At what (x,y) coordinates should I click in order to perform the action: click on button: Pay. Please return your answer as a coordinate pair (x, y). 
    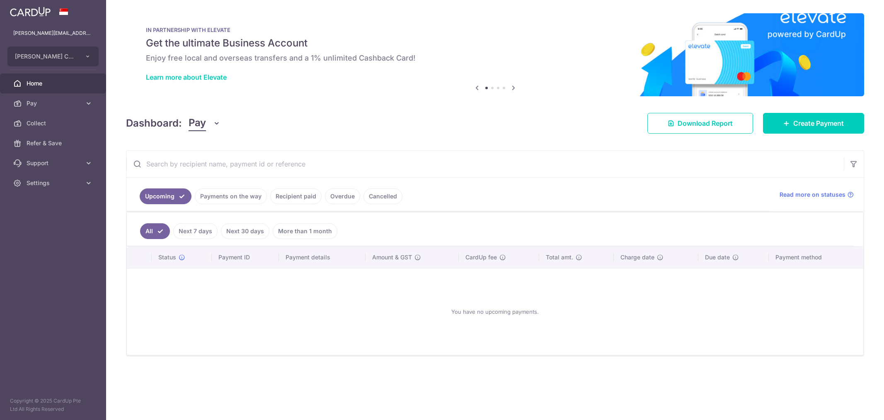
    Looking at the image, I should click on (204, 123).